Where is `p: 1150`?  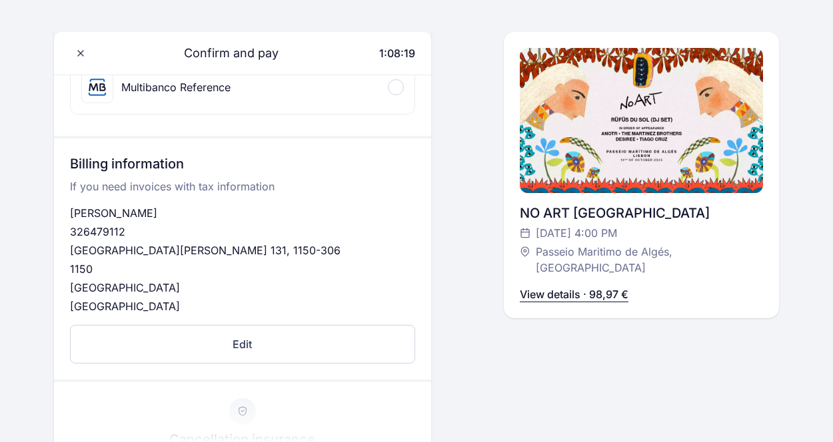 p: 1150 is located at coordinates (243, 269).